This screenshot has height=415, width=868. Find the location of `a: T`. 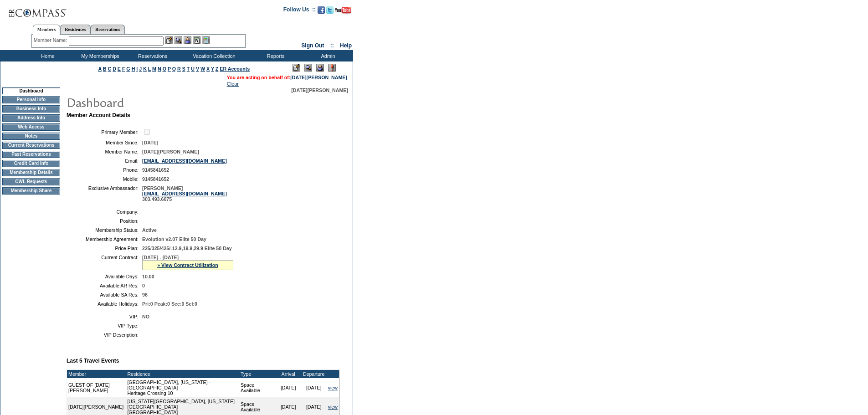

a: T is located at coordinates (188, 69).